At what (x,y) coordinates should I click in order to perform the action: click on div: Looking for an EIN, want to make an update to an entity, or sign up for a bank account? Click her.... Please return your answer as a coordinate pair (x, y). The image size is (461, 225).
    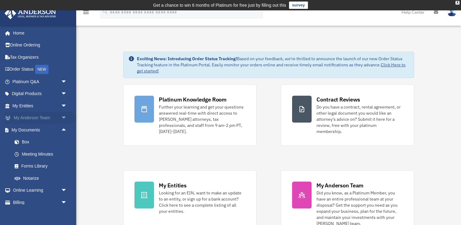
    Looking at the image, I should click on (202, 202).